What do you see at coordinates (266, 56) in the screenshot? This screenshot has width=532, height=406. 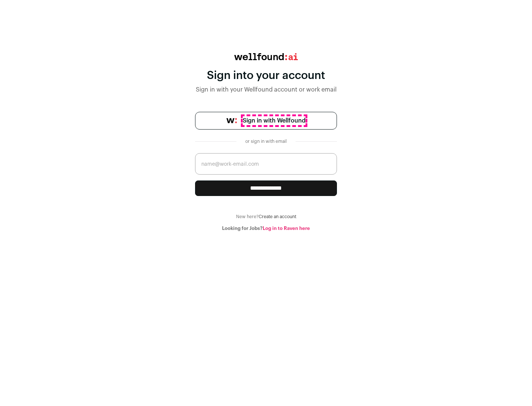 I see `img: wellfound:ai` at bounding box center [266, 56].